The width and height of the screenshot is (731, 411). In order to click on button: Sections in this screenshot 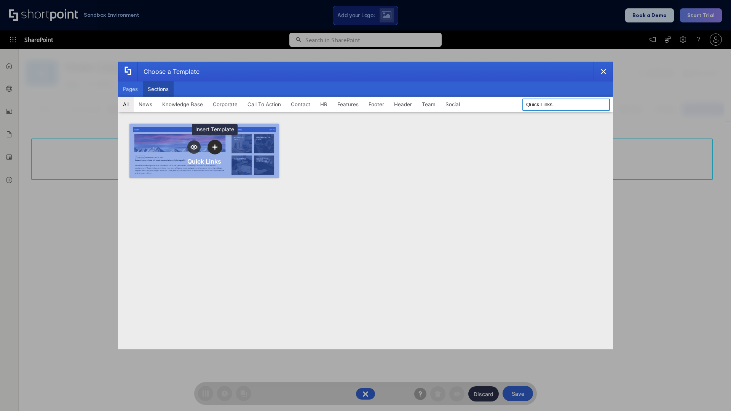, I will do `click(158, 89)`.